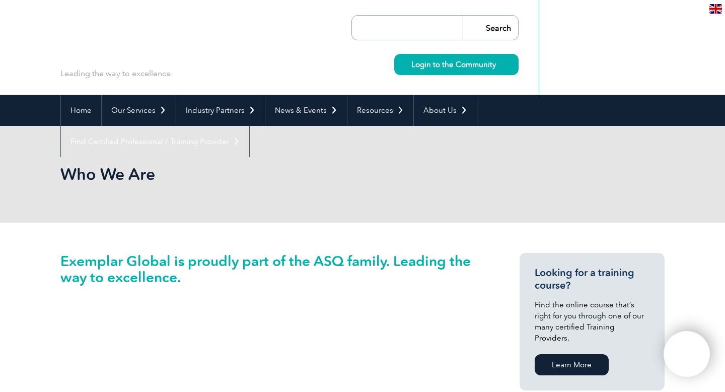 The image size is (725, 392). I want to click on p: Find the online course that’s right for you through one of our many certified Training Providers., so click(592, 321).